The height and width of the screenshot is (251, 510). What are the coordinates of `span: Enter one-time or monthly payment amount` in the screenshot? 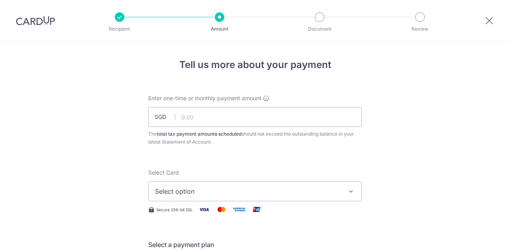 It's located at (205, 98).